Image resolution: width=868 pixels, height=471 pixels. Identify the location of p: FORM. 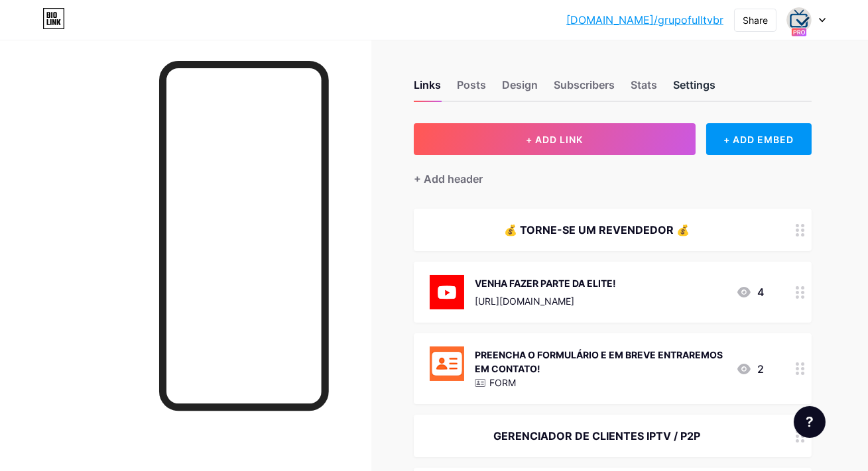
(503, 383).